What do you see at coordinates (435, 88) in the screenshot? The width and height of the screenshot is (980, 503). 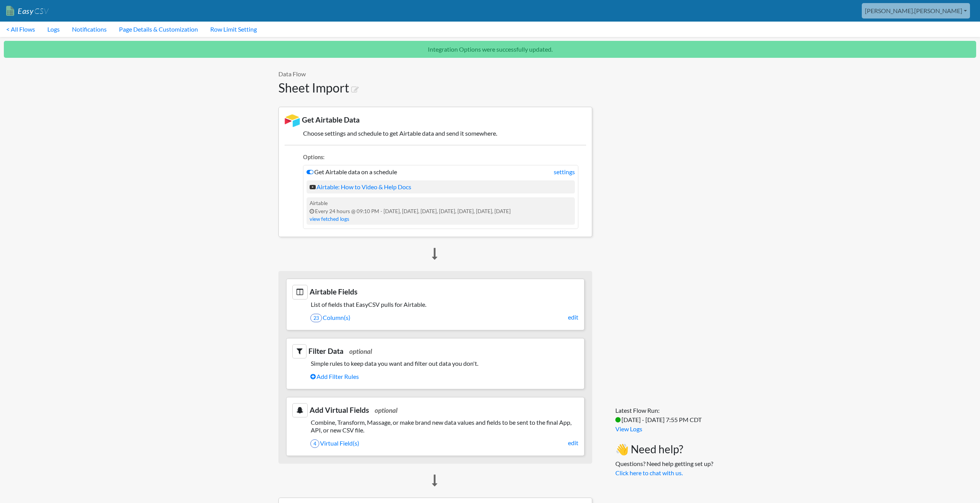 I see `h1: Sheet Import` at bounding box center [435, 88].